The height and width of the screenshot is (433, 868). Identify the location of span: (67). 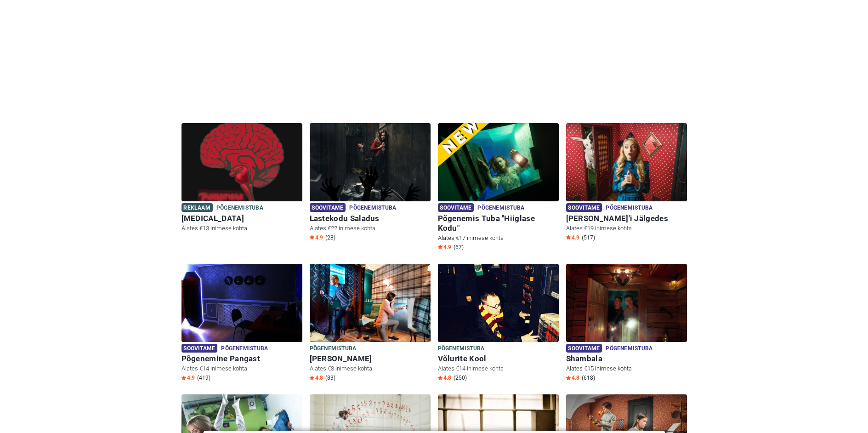
(459, 248).